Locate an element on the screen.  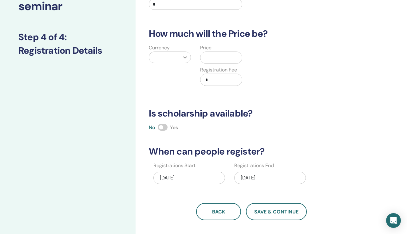
span: No is located at coordinates (152, 128).